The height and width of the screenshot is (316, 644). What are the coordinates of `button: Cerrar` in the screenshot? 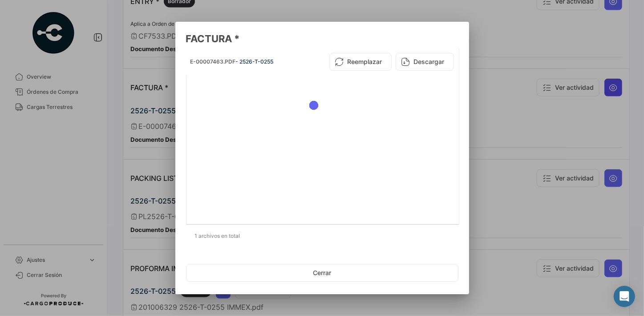 It's located at (322, 273).